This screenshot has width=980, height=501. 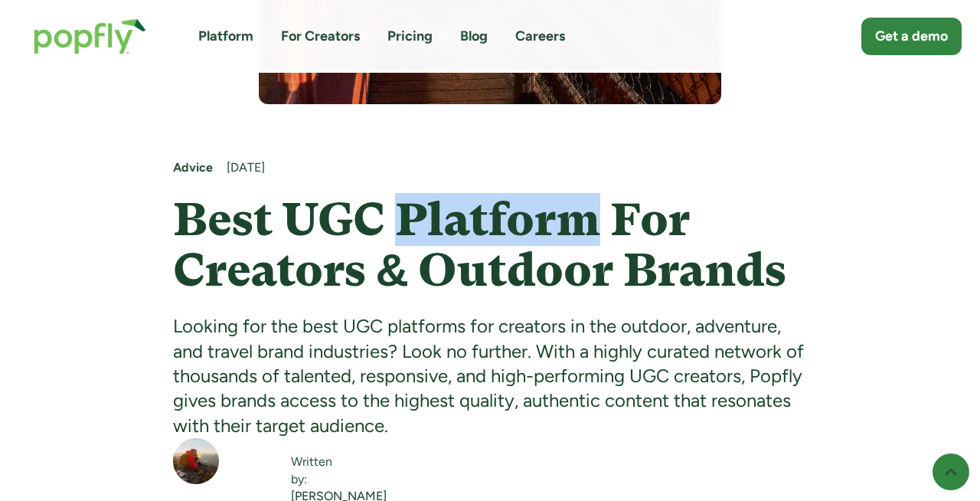 What do you see at coordinates (540, 36) in the screenshot?
I see `a: Careers` at bounding box center [540, 36].